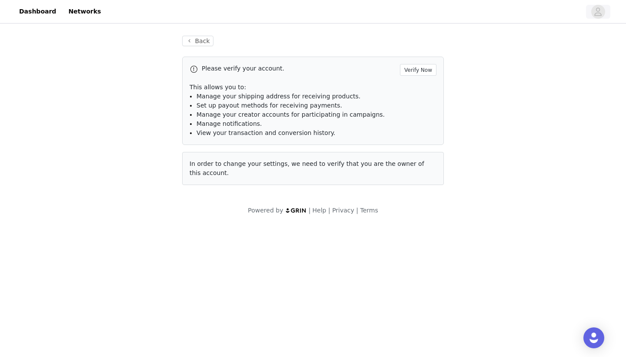 Image resolution: width=626 pixels, height=357 pixels. I want to click on span: Manage your shipping address for receiving products., so click(278, 96).